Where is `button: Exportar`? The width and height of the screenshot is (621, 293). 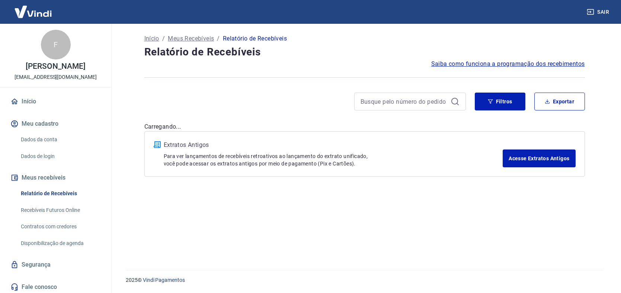
button: Exportar is located at coordinates (559, 101).